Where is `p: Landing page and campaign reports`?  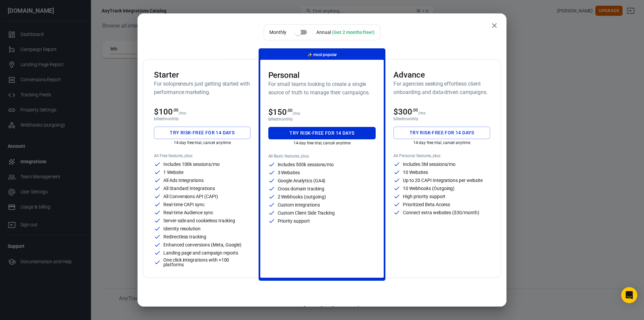
p: Landing page and campaign reports is located at coordinates (201, 253).